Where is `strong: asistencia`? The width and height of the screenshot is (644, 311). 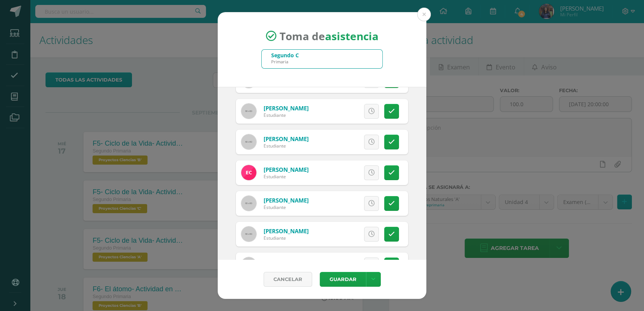
strong: asistencia is located at coordinates (352, 36).